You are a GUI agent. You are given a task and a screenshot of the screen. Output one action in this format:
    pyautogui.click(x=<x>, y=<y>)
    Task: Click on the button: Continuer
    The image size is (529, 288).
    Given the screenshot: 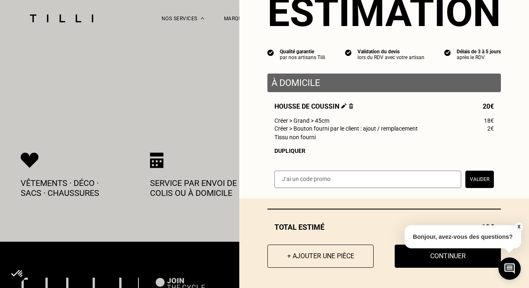 What is the action you would take?
    pyautogui.click(x=448, y=256)
    